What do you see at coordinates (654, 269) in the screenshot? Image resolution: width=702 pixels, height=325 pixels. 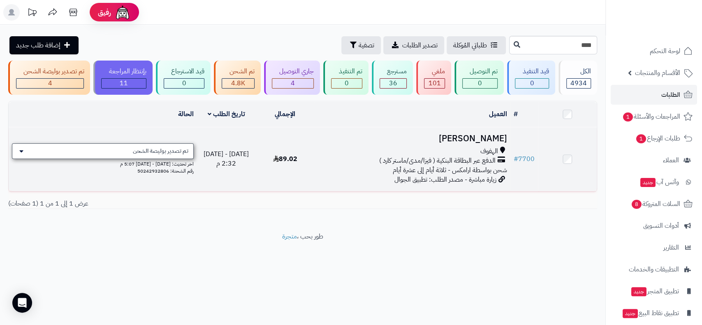 I see `a: التطبيقات والخدمات` at bounding box center [654, 269].